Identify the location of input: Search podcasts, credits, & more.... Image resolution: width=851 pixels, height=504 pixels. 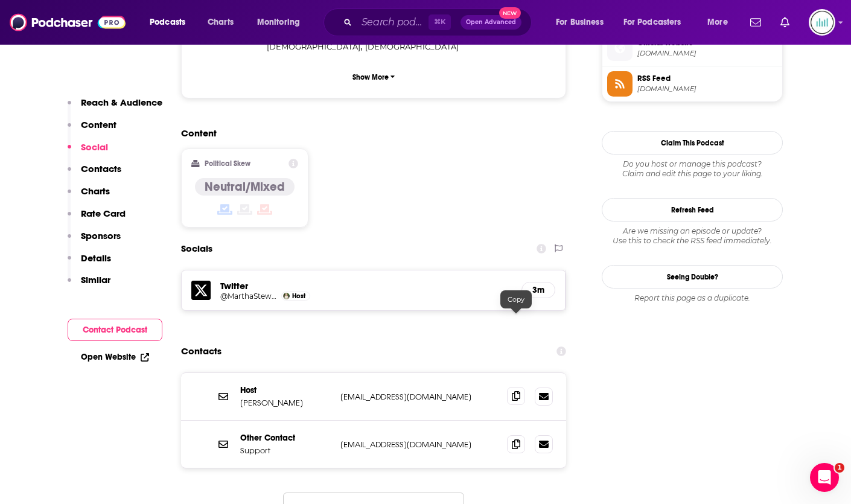
(392, 22).